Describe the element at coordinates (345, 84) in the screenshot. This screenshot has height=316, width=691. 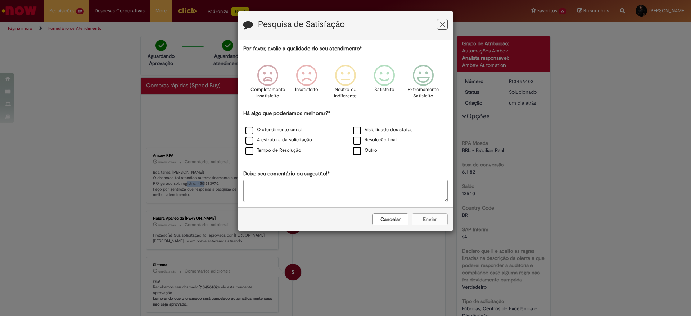
I see `div: Neutro ou indiferente` at that location.